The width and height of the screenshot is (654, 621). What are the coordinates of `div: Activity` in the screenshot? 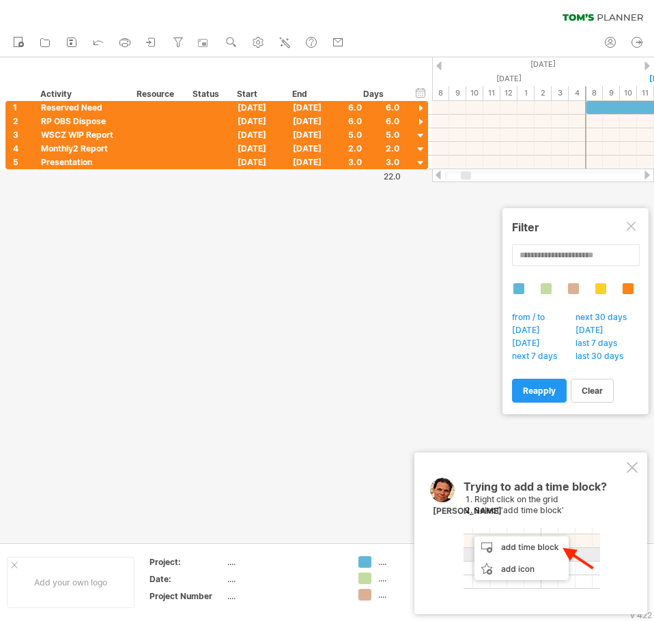 It's located at (81, 94).